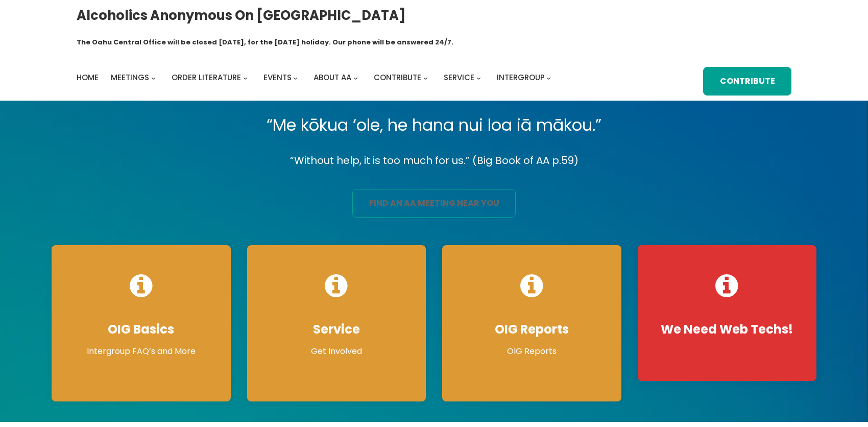 The width and height of the screenshot is (868, 427). Describe the element at coordinates (336, 351) in the screenshot. I see `p: Get Involved` at that location.